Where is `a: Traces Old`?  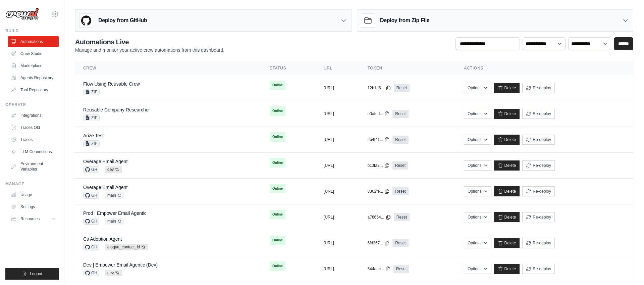 a: Traces Old is located at coordinates (33, 128).